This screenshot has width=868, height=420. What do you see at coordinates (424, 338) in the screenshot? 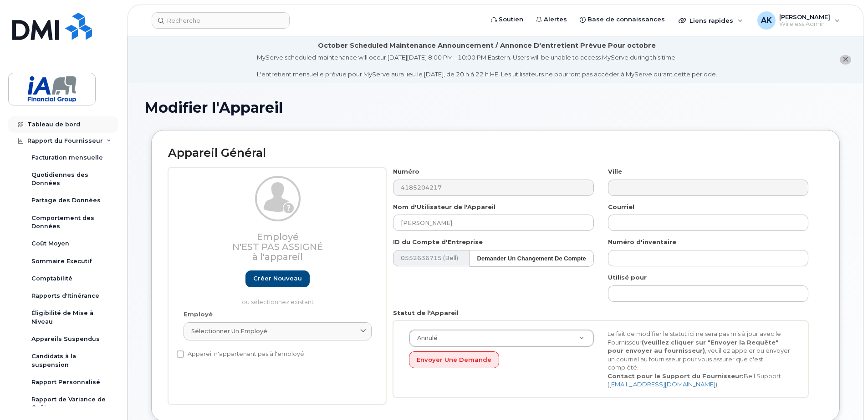
I see `span: Annulé` at bounding box center [424, 338].